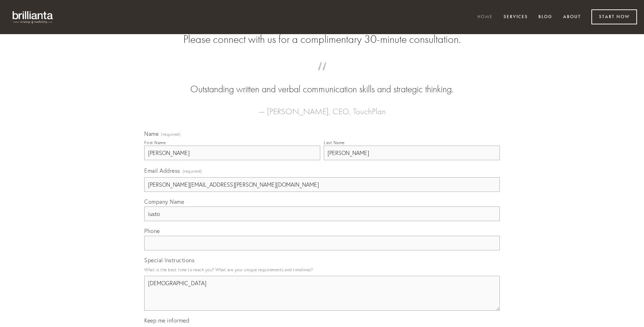 This screenshot has width=644, height=327. What do you see at coordinates (485, 17) in the screenshot?
I see `a: Home` at bounding box center [485, 17].